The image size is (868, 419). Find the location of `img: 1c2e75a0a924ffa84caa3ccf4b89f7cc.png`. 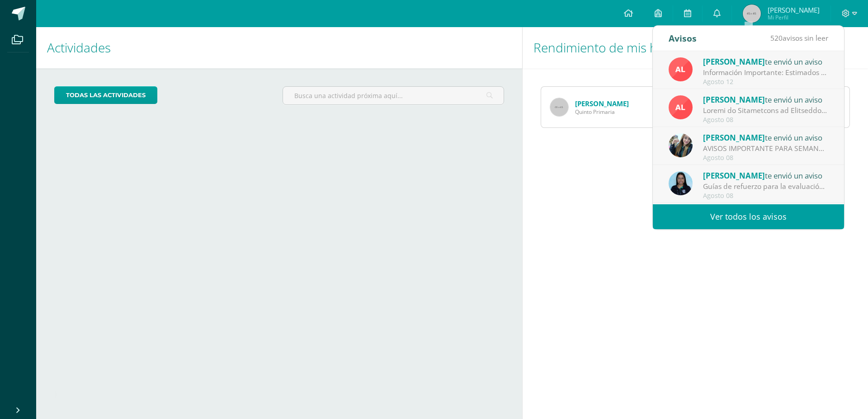

img: 1c2e75a0a924ffa84caa3ccf4b89f7cc.png is located at coordinates (681, 183).